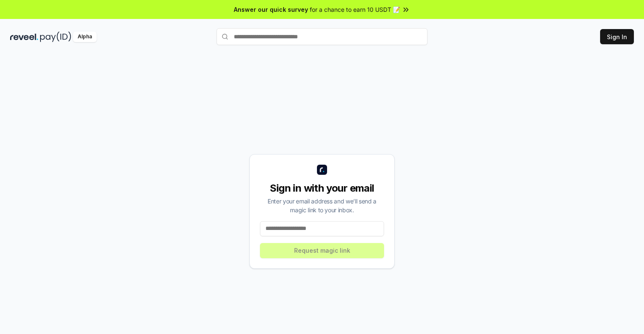 The width and height of the screenshot is (644, 334). I want to click on img: reveel_dark, so click(24, 37).